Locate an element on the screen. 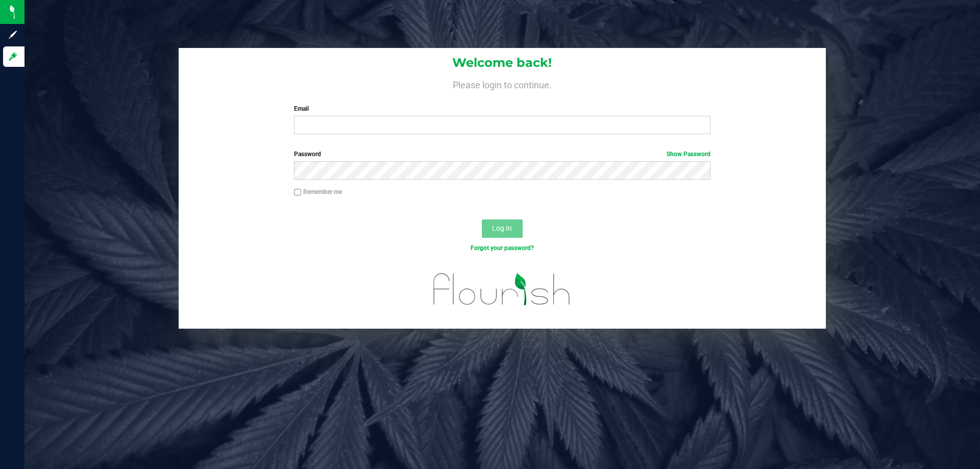 This screenshot has width=980, height=469. h4: Please login to continue. is located at coordinates (502, 83).